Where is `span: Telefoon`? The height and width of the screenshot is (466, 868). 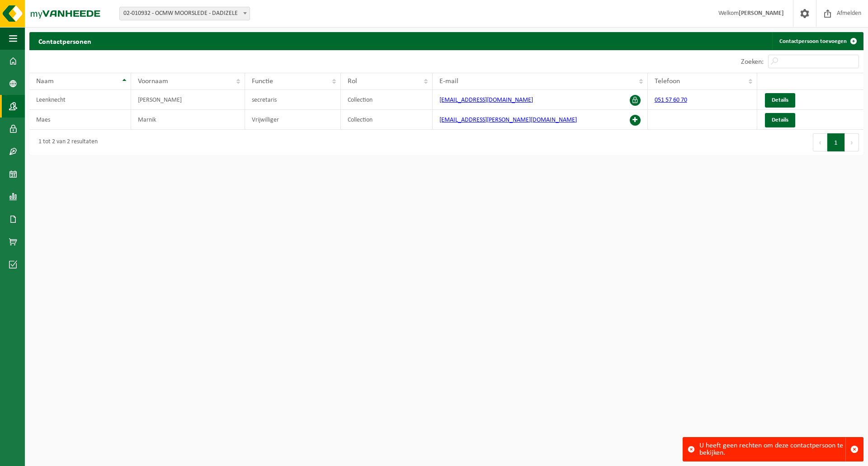 span: Telefoon is located at coordinates (667, 81).